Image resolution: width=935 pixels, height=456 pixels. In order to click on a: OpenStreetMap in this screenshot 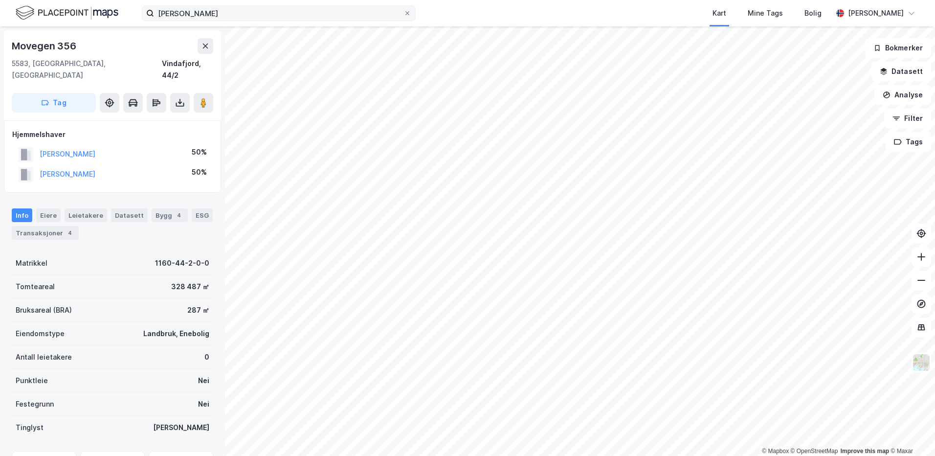, I will do `click(814, 451)`.